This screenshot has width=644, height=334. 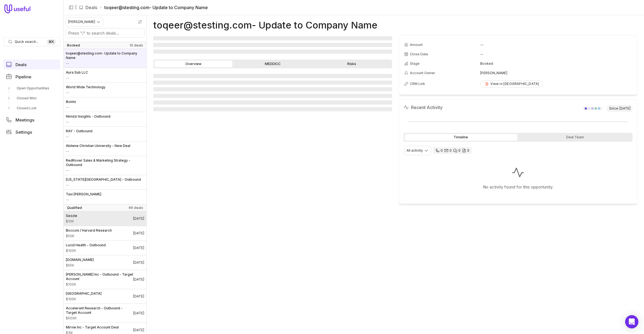 What do you see at coordinates (85, 87) in the screenshot?
I see `span: World Wide Technology` at bounding box center [85, 87].